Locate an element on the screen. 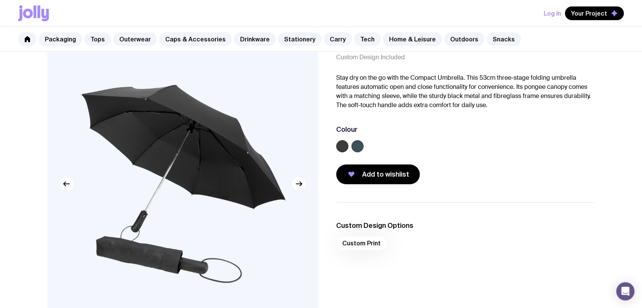  span: Add to wishlist is located at coordinates (386, 174).